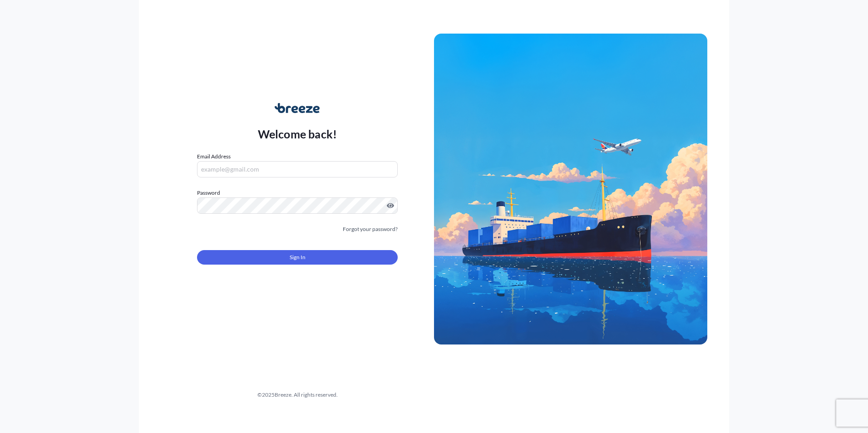 This screenshot has width=868, height=433. What do you see at coordinates (297, 258) in the screenshot?
I see `button: Sign In` at bounding box center [297, 258].